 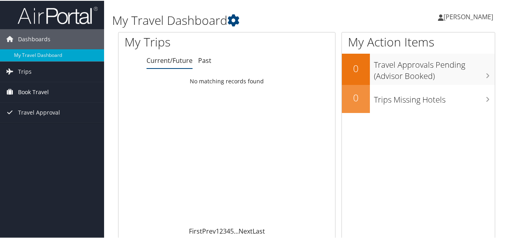 I want to click on a: 3, so click(x=225, y=230).